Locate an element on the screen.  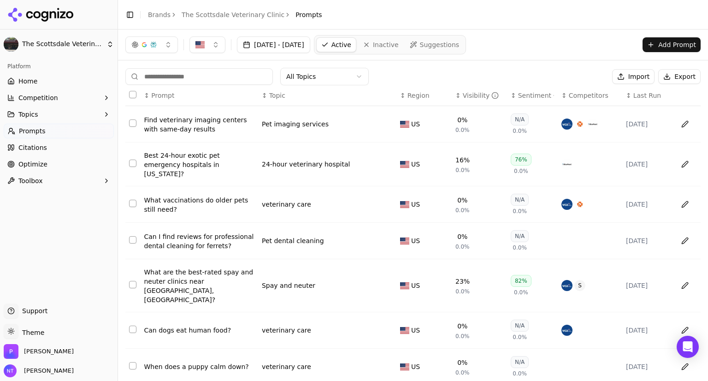
span: Optimize is located at coordinates (33, 164).